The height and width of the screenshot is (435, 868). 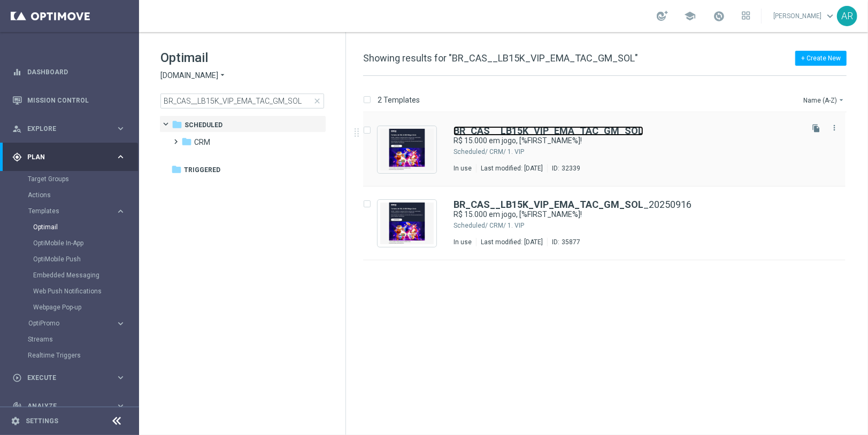 I want to click on a: OptiMobile Push, so click(x=73, y=259).